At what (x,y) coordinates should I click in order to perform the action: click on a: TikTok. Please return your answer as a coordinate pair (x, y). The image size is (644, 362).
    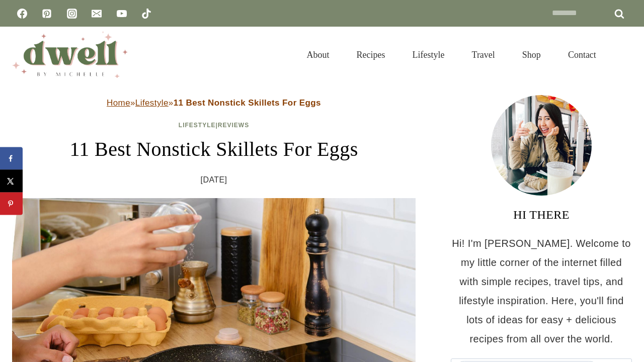
    Looking at the image, I should click on (146, 14).